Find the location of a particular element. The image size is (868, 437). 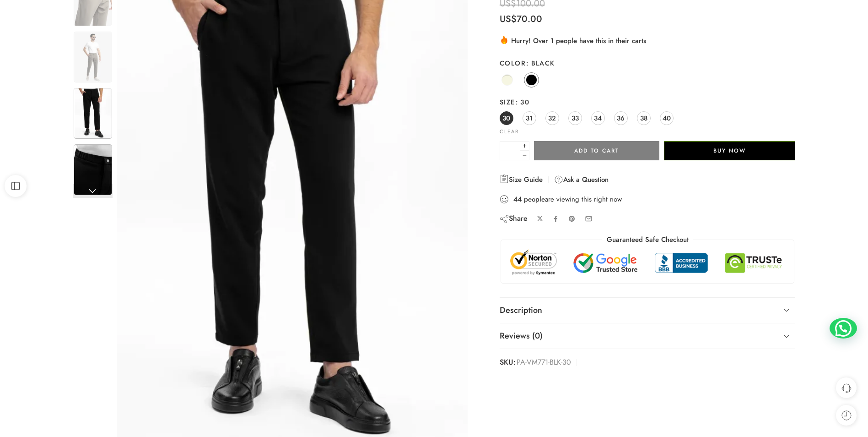

bdi: 70.00 is located at coordinates (520, 19).